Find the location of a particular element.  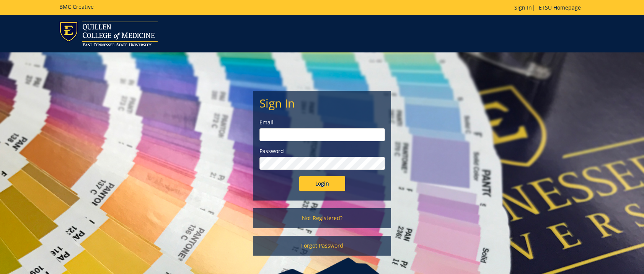

h5: BMC Creative is located at coordinates (76, 7).